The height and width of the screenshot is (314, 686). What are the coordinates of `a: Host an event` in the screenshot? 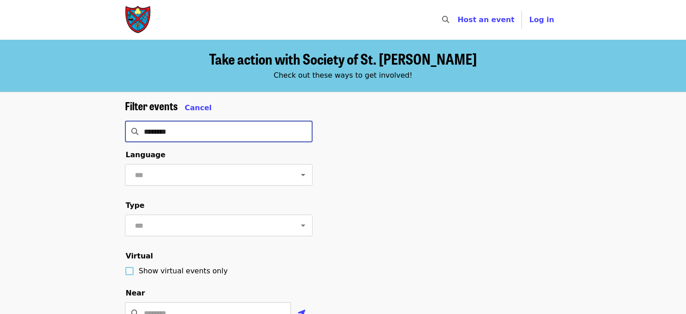 It's located at (486, 19).